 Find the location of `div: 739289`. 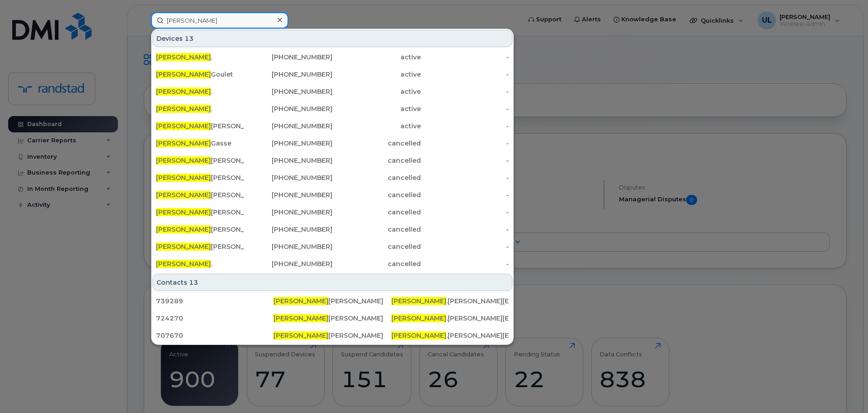

div: 739289 is located at coordinates (214, 301).